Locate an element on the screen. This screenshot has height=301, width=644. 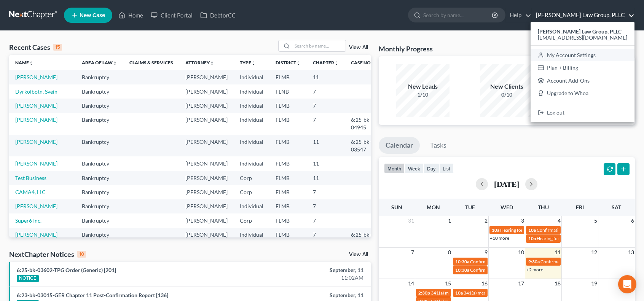
a: Upgrade to Whoa is located at coordinates (582, 94).